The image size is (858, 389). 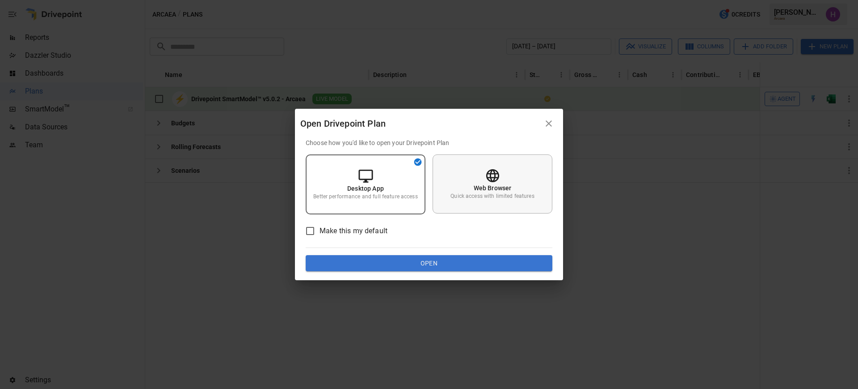 I want to click on p: Web Browser, so click(x=493, y=188).